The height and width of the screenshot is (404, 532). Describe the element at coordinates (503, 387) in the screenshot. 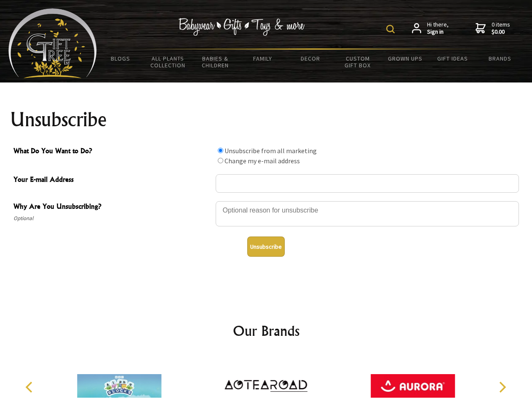

I see `button: Next` at that location.